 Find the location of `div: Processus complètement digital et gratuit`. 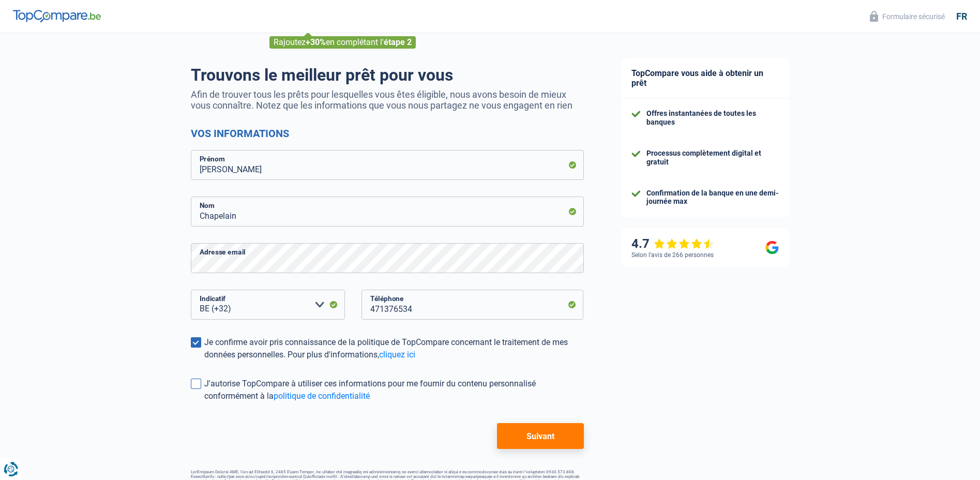

div: Processus complètement digital et gratuit is located at coordinates (712, 158).